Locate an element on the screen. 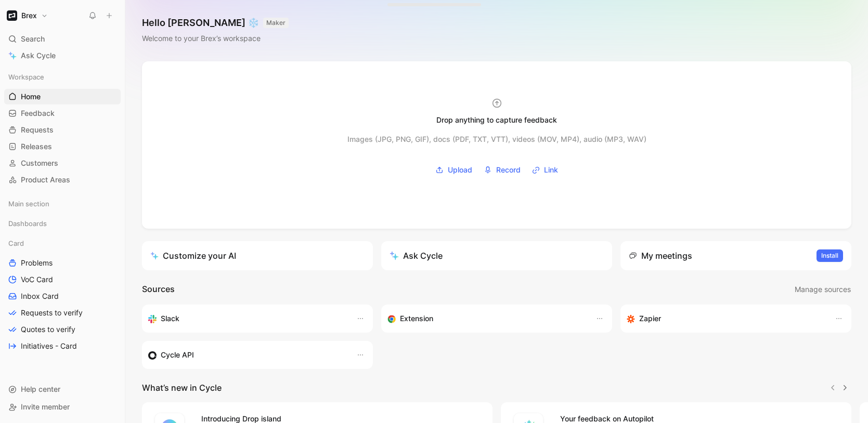 This screenshot has width=868, height=423. span: Invite member is located at coordinates (45, 406).